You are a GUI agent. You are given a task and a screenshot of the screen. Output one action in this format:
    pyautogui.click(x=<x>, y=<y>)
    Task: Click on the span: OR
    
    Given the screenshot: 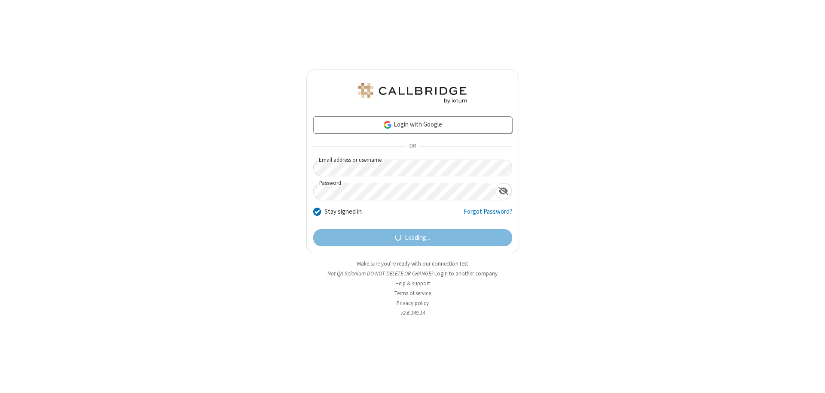 What is the action you would take?
    pyautogui.click(x=412, y=147)
    